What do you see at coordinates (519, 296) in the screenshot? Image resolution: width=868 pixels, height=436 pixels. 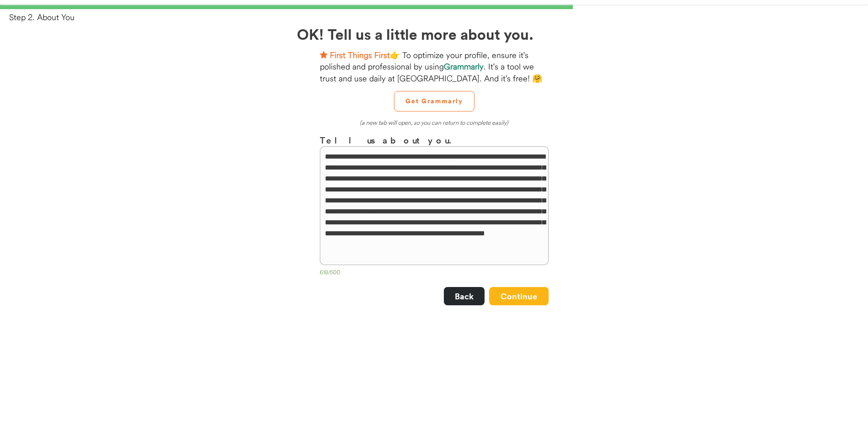 I see `button: Continue` at bounding box center [519, 296].